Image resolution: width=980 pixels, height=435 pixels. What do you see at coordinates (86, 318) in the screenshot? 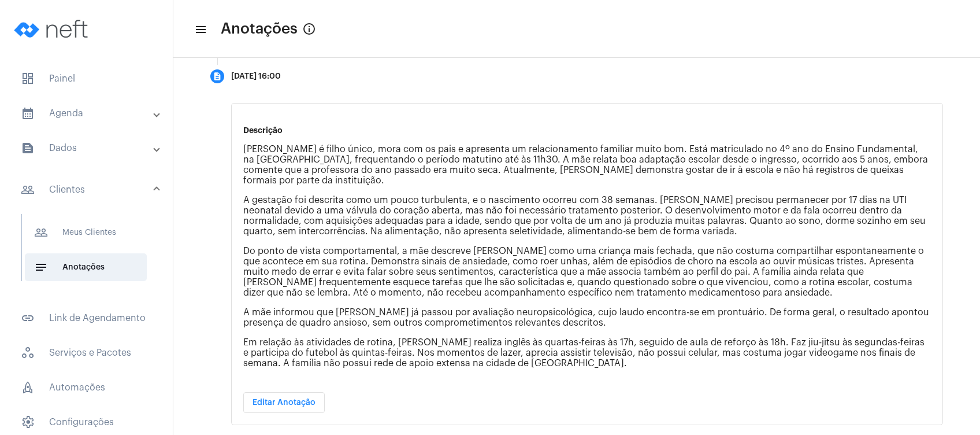
I see `span: Link de Agendamento` at bounding box center [86, 318].